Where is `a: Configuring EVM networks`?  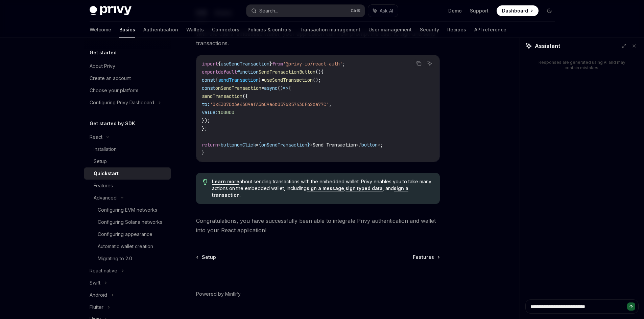 a: Configuring EVM networks is located at coordinates (128, 210).